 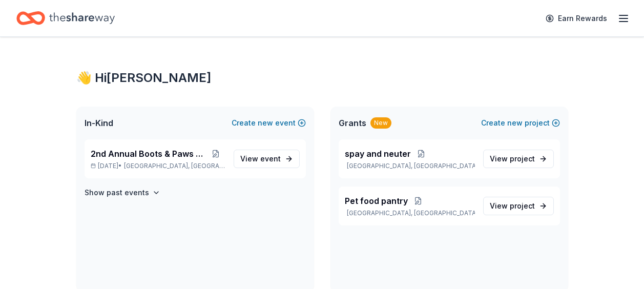 I want to click on span: Grants, so click(x=353, y=123).